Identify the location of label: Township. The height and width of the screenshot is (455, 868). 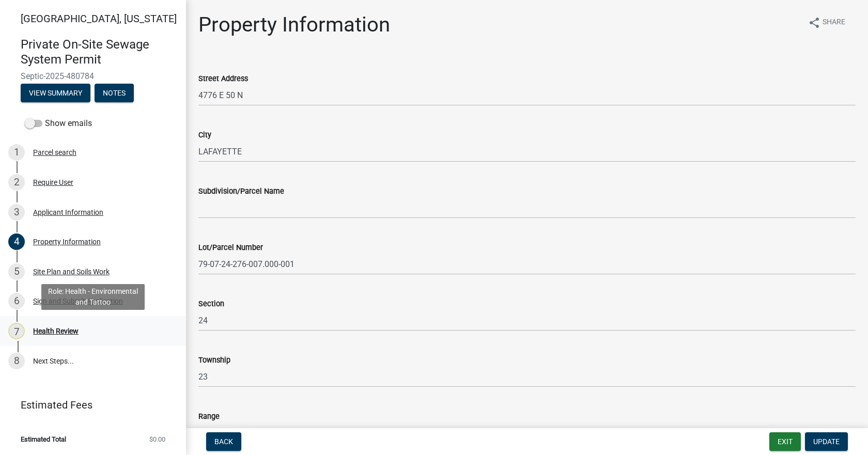
(214, 361).